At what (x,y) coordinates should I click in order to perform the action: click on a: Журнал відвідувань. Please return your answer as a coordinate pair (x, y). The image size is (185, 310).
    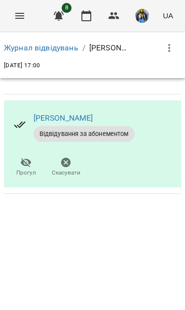
    Looking at the image, I should click on (41, 47).